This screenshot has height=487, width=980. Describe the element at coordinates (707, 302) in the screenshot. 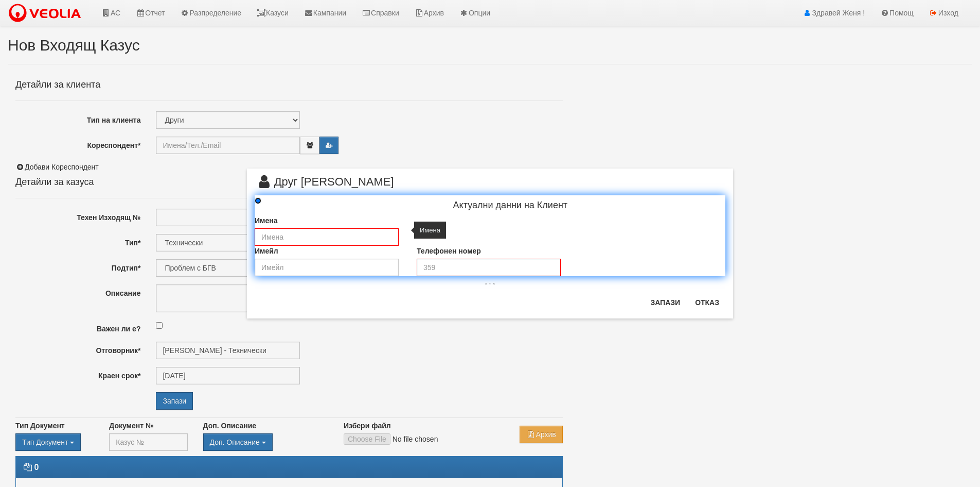

I see `button: Отказ` at that location.